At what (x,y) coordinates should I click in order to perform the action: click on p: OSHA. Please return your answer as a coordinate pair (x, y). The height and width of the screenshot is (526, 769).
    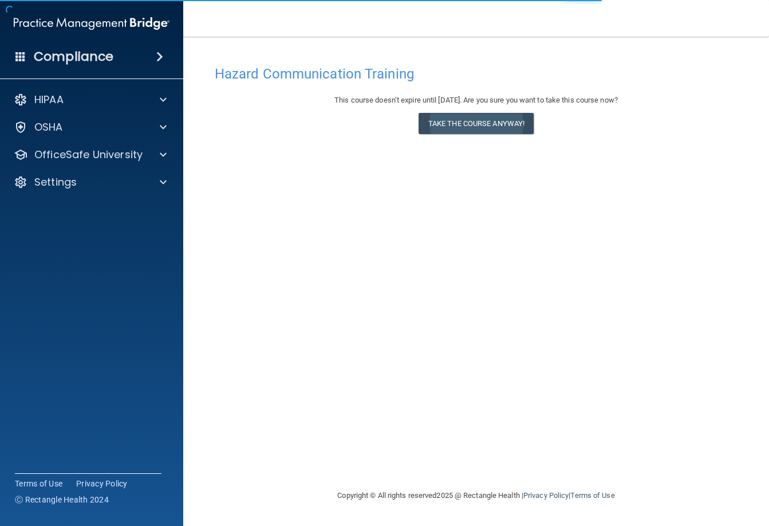
    Looking at the image, I should click on (49, 127).